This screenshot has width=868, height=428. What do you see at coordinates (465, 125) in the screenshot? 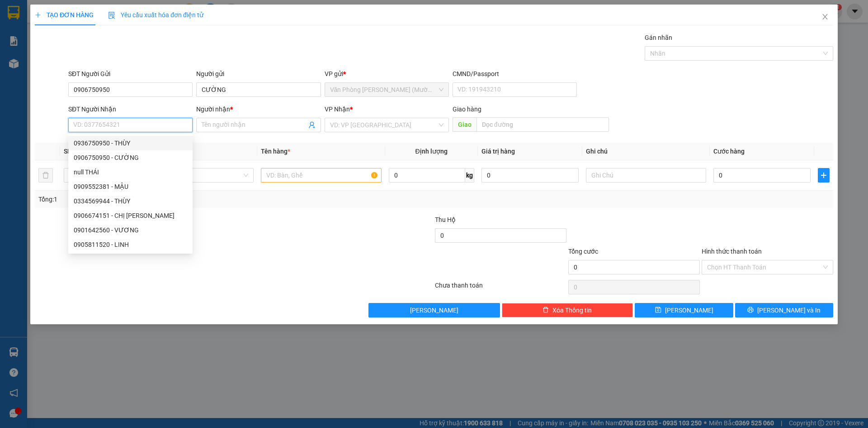
I see `span: Giao` at bounding box center [465, 125].